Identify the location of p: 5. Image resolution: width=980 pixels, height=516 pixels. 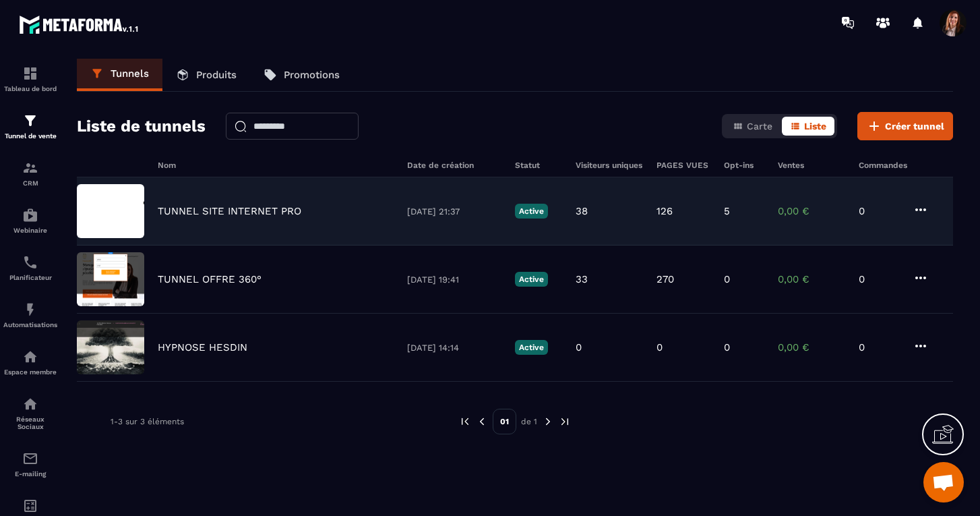
(727, 211).